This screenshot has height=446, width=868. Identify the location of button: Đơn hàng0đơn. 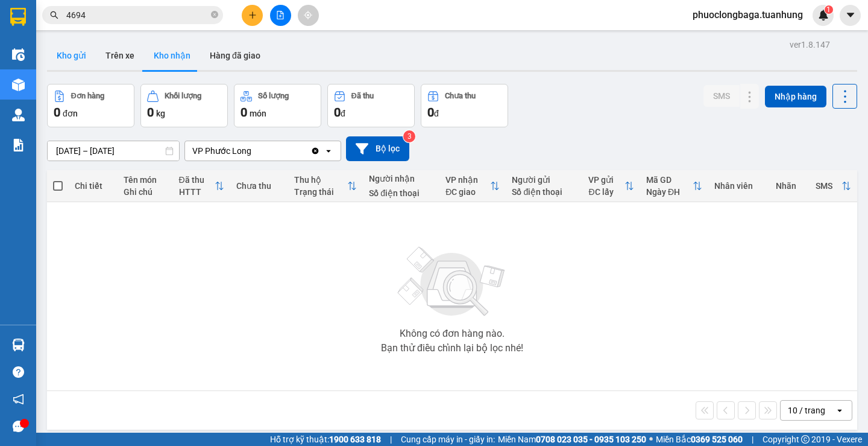
(90, 105).